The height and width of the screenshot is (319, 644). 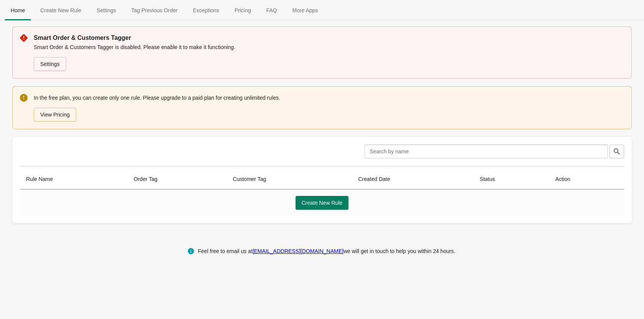 What do you see at coordinates (329, 38) in the screenshot?
I see `p: Smart Order & Customers Tagger` at bounding box center [329, 38].